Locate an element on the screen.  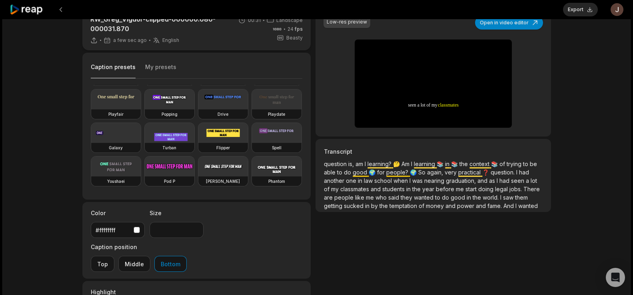
span: world. is located at coordinates (491, 197).